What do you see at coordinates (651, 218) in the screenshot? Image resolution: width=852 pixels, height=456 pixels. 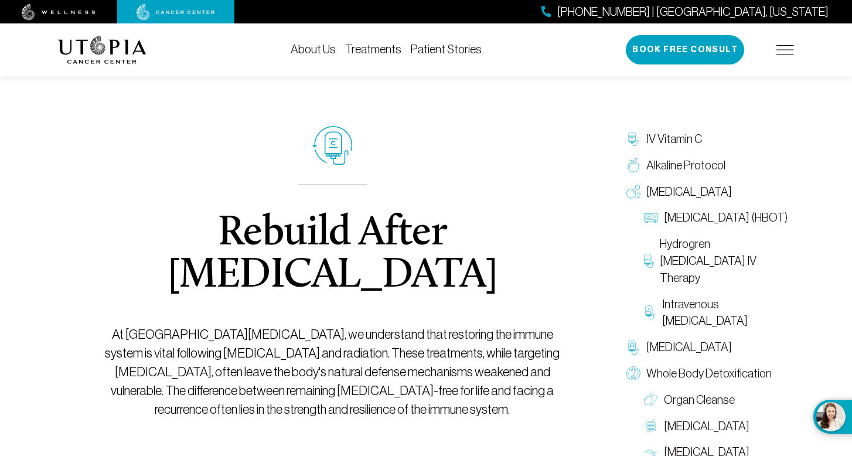 I see `img: Hyperbaric Oxygen Therapy (HBOT)` at bounding box center [651, 218].